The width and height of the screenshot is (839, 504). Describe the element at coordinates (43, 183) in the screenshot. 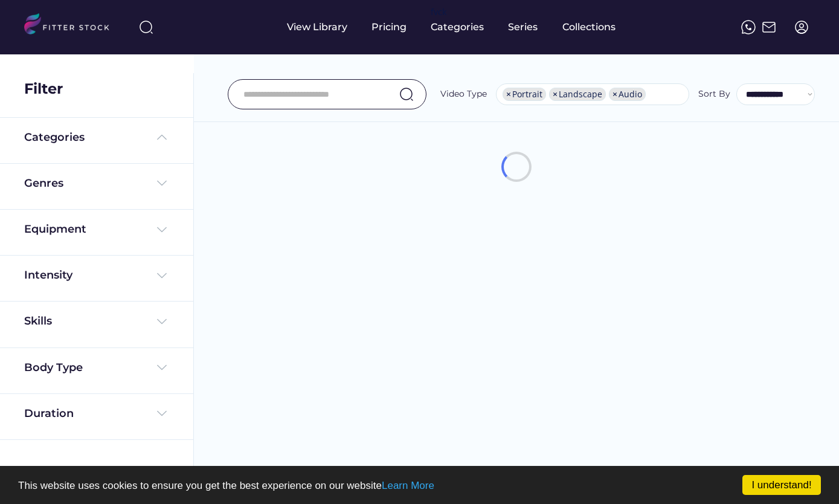

I see `div: Genres` at that location.